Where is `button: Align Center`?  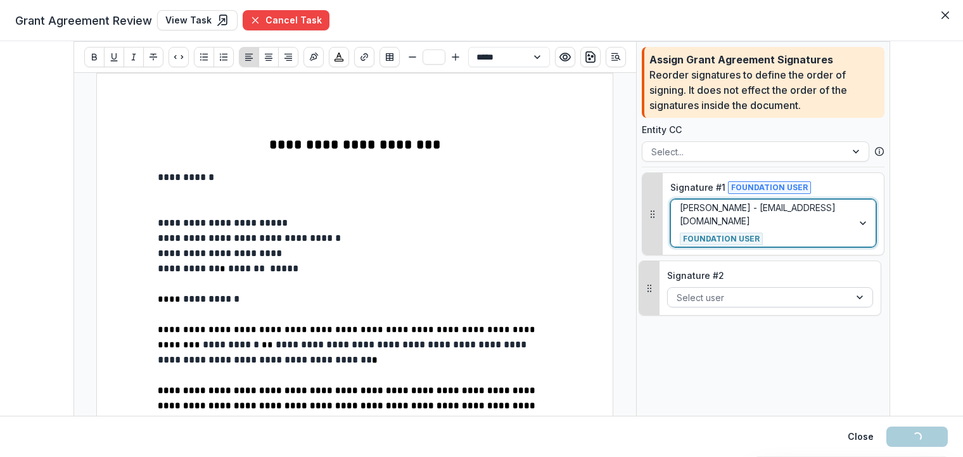
button: Align Center is located at coordinates (269, 57).